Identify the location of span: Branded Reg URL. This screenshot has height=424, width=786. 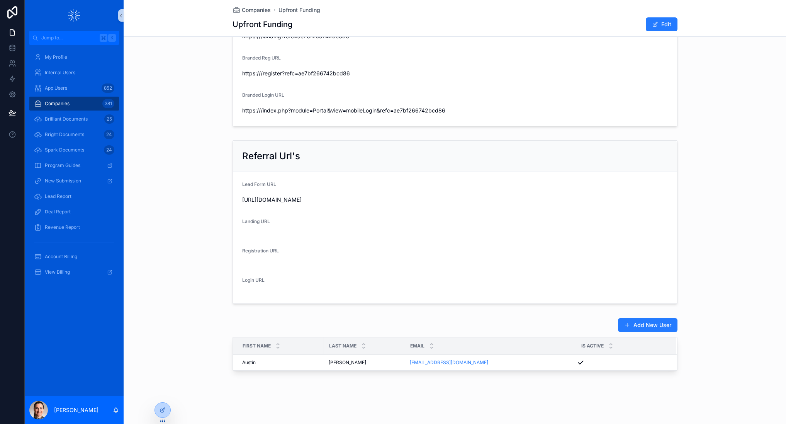
(262, 58).